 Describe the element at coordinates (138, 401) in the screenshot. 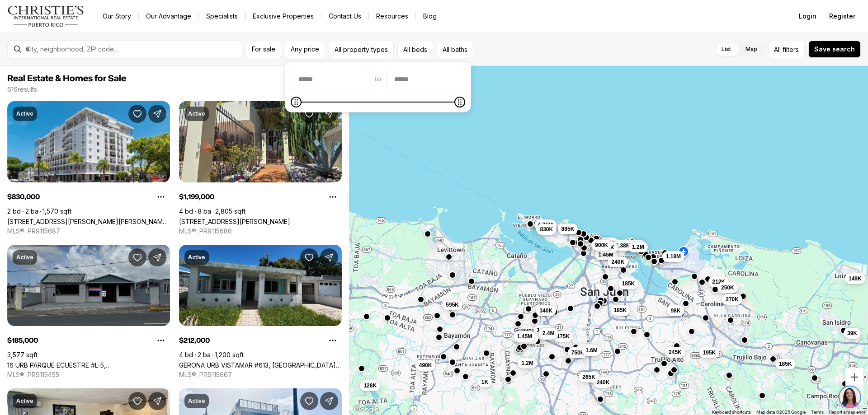

I see `button: Save Property: 229 - 2` at that location.